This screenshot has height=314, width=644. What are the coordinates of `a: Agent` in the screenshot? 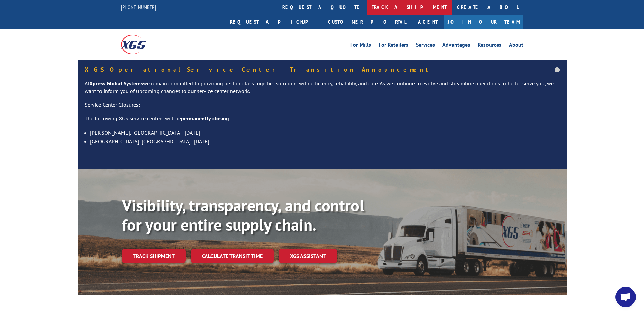 It's located at (428, 22).